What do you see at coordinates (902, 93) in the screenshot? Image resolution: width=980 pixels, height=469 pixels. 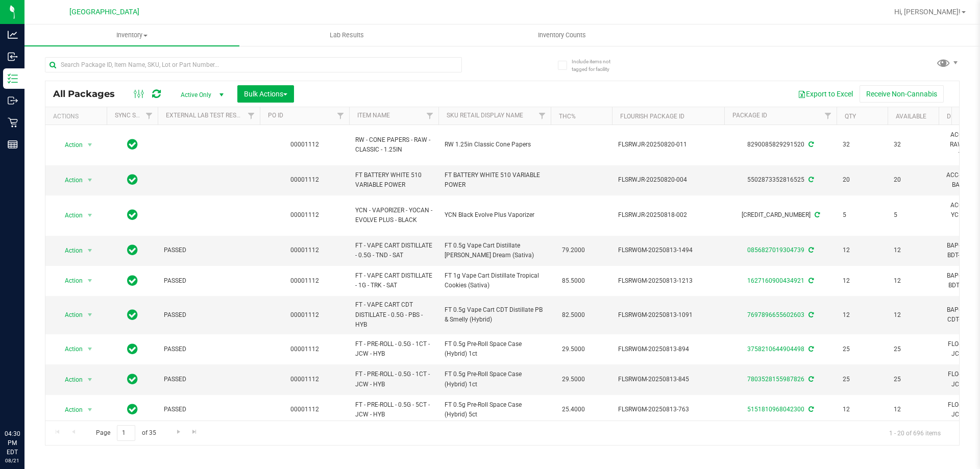 I see `button: Receive Non-Cannabis` at bounding box center [902, 93].